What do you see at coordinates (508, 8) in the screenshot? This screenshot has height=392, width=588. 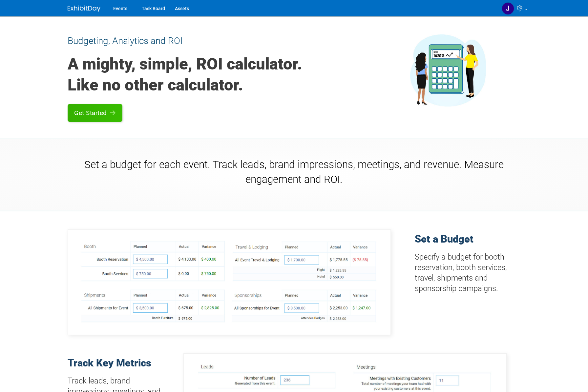 I see `img: Janet Butler` at bounding box center [508, 8].